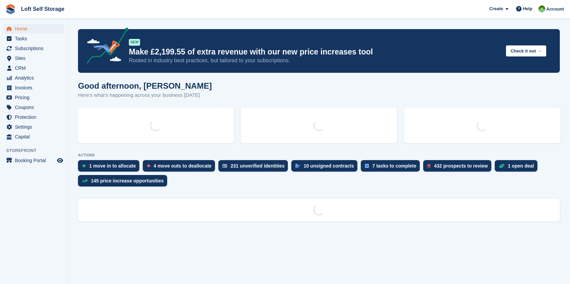 The width and height of the screenshot is (570, 284). What do you see at coordinates (258, 166) in the screenshot?
I see `div: 231 unverified identities` at bounding box center [258, 166].